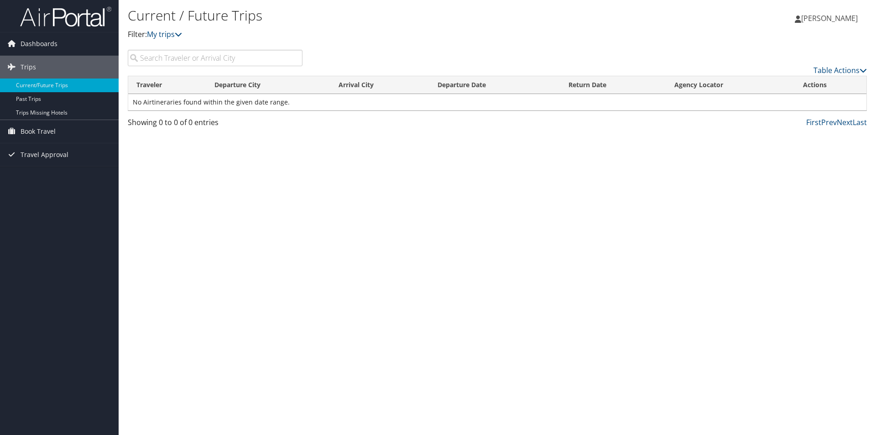 The height and width of the screenshot is (435, 876). I want to click on input: Search Traveler or Arrival City, so click(215, 58).